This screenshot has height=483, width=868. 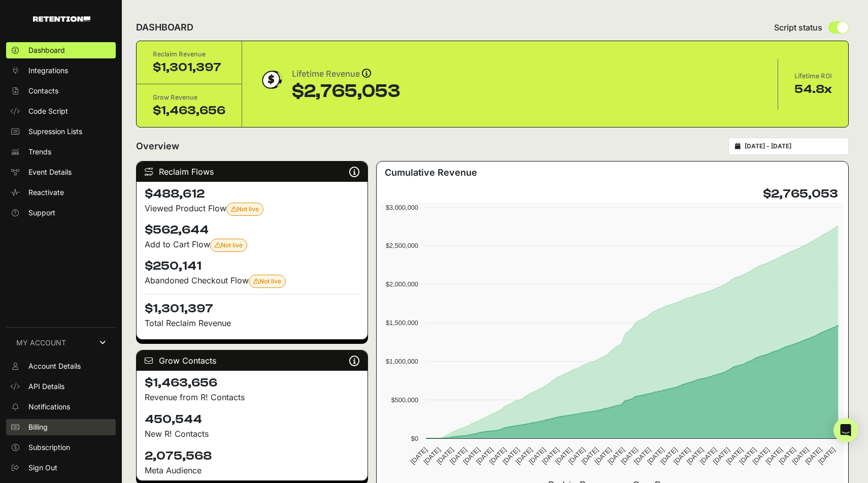 What do you see at coordinates (813, 90) in the screenshot?
I see `div: 54.8x` at bounding box center [813, 90].